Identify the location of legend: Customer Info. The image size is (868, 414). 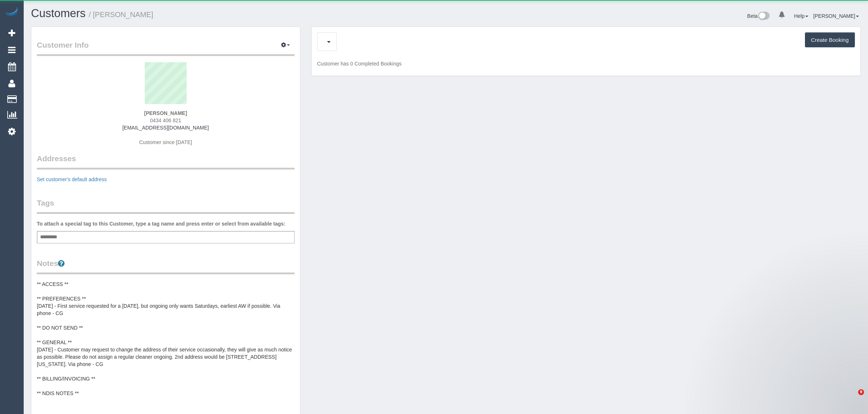
(165, 48).